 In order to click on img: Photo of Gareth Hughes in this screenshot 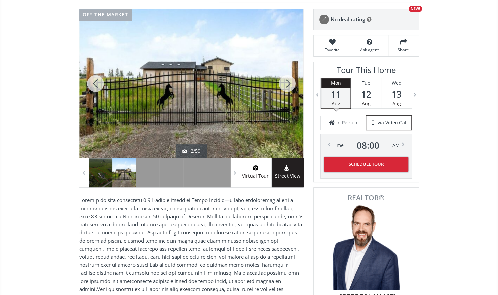, I will do `click(366, 247)`.